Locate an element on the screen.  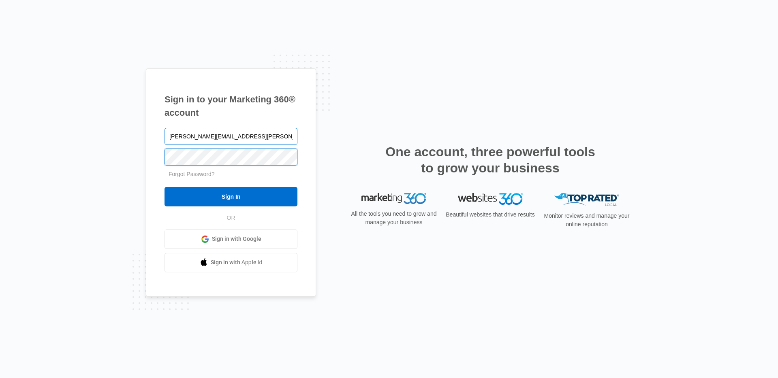
p: Beautiful websites that drive results is located at coordinates (490, 215).